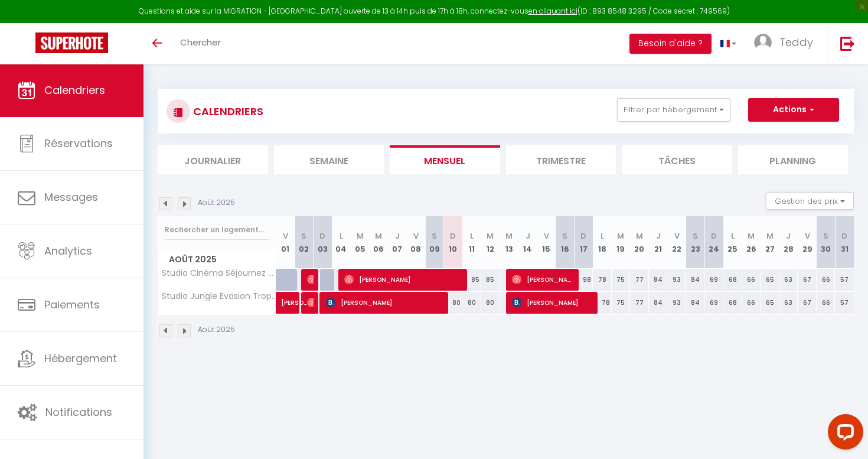 This screenshot has width=868, height=459. I want to click on th: 14, so click(528, 242).